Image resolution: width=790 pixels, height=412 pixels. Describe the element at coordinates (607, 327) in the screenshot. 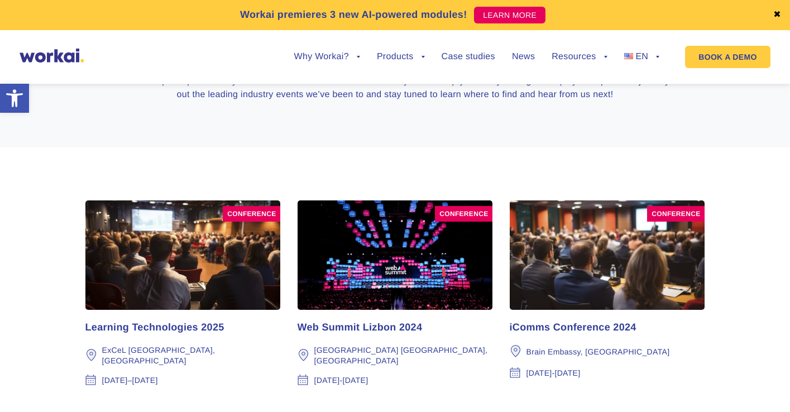

I see `div: iComms Conference 2024` at that location.